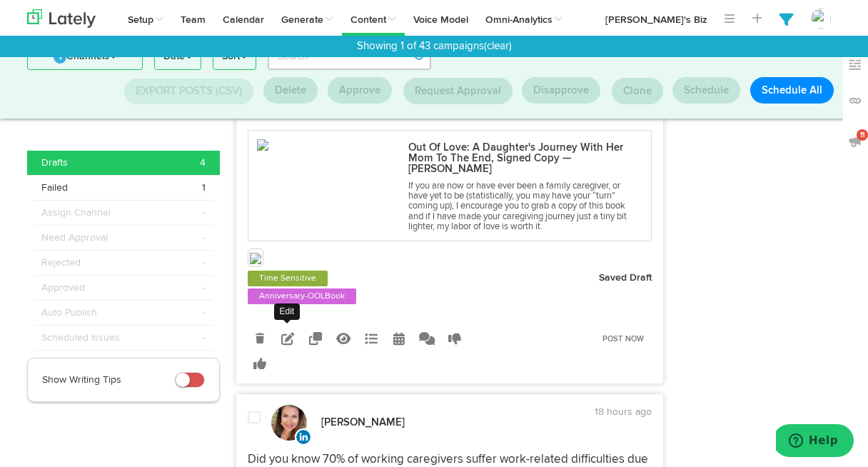 This screenshot has height=467, width=868. What do you see at coordinates (791, 90) in the screenshot?
I see `button: Schedule All` at bounding box center [791, 90].